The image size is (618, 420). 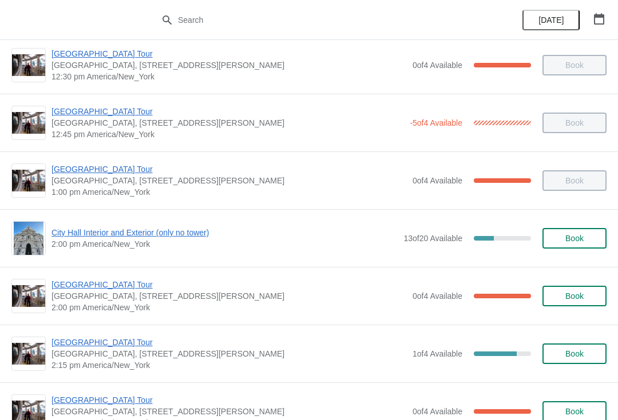 I want to click on input: Search, so click(x=320, y=20).